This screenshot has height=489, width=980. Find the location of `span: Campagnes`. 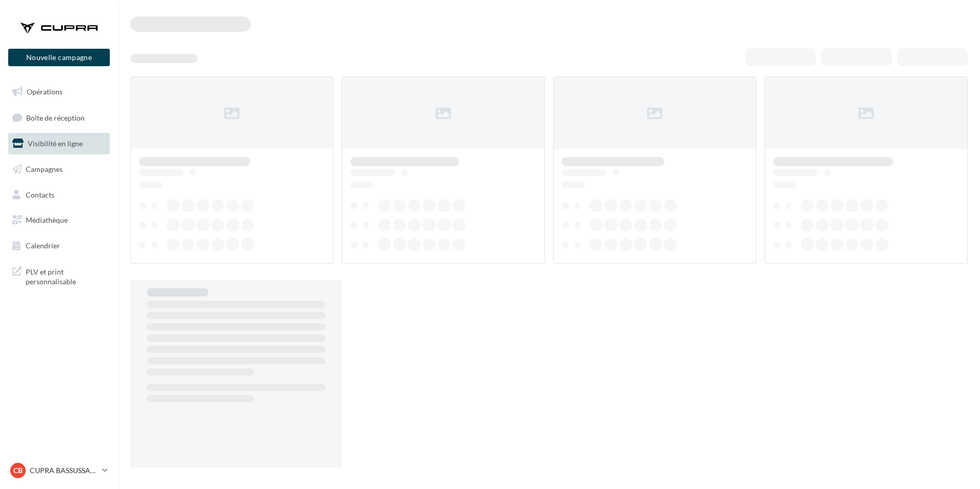

span: Campagnes is located at coordinates (44, 169).